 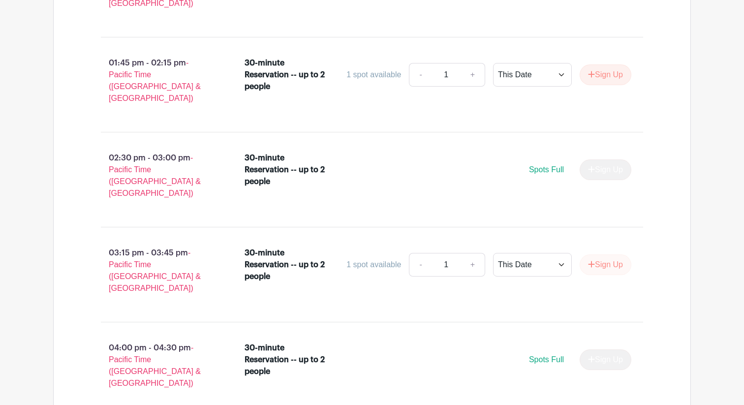 What do you see at coordinates (157, 176) in the screenshot?
I see `p: 02:30 pm - 03:00 pm` at bounding box center [157, 176].